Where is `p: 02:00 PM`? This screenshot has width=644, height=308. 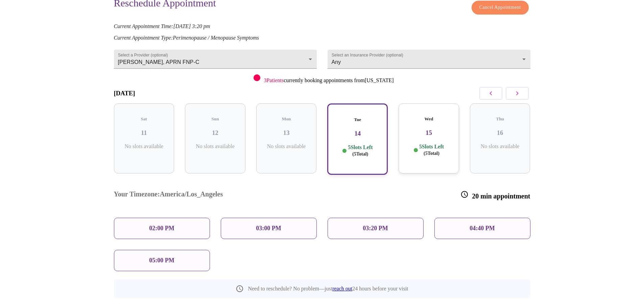
p: 02:00 PM is located at coordinates (161, 228).